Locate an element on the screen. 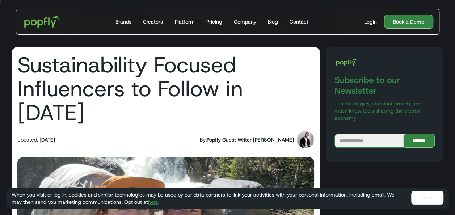  div: By: is located at coordinates (203, 140).